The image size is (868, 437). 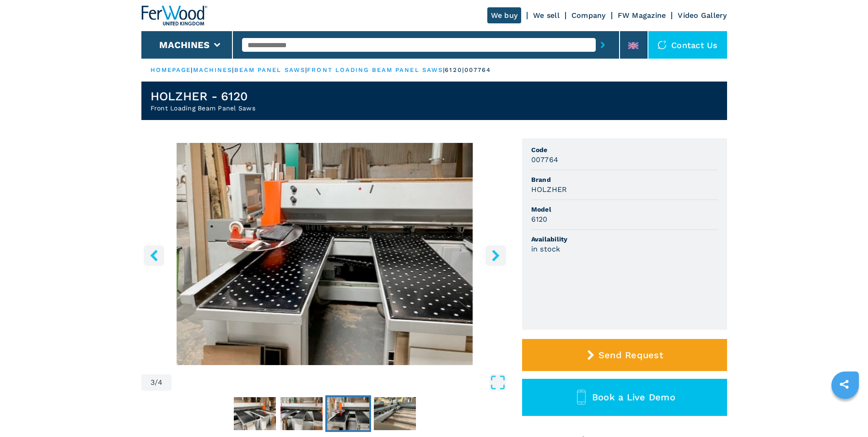 What do you see at coordinates (631, 355) in the screenshot?
I see `span: Send Request` at bounding box center [631, 355].